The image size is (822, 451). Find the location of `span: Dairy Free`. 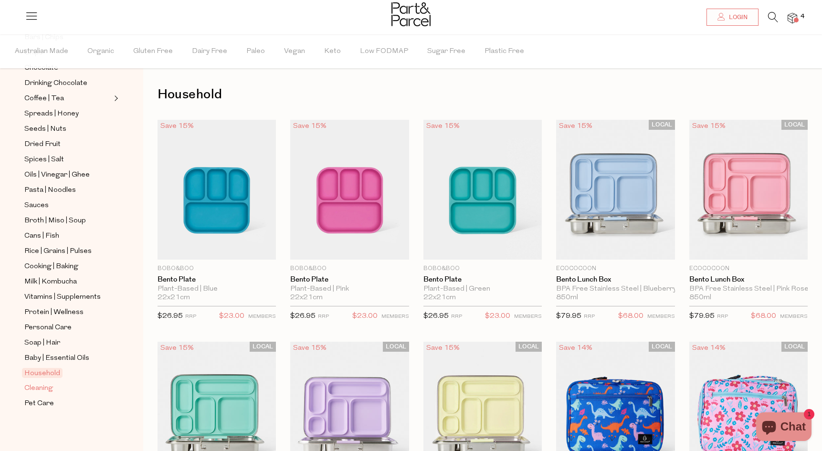

span: Dairy Free is located at coordinates (210, 52).